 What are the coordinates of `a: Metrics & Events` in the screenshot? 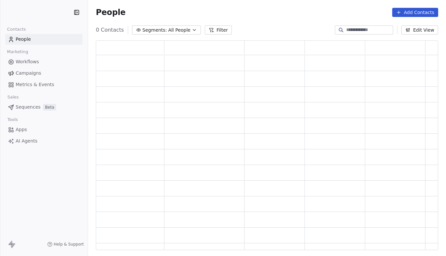 It's located at (44, 85).